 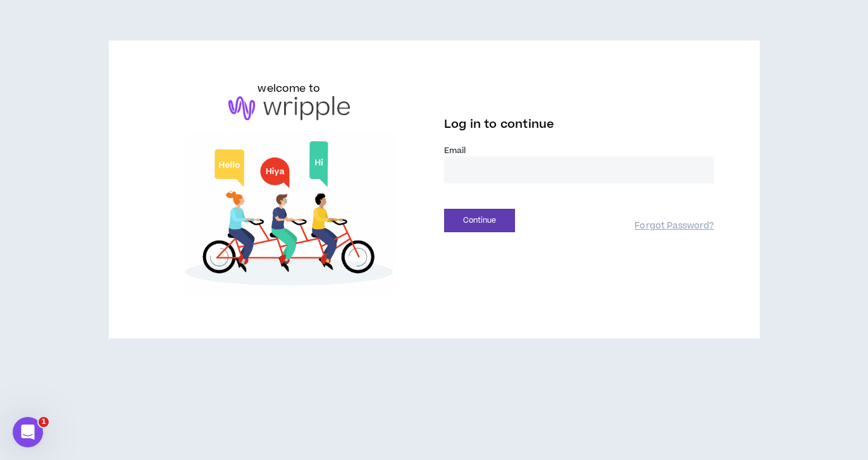 I want to click on button: Continue, so click(x=479, y=220).